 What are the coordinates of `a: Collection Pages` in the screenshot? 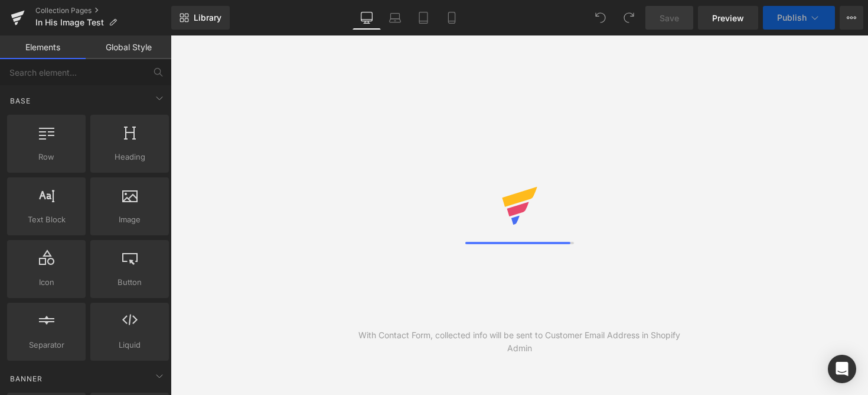 It's located at (103, 11).